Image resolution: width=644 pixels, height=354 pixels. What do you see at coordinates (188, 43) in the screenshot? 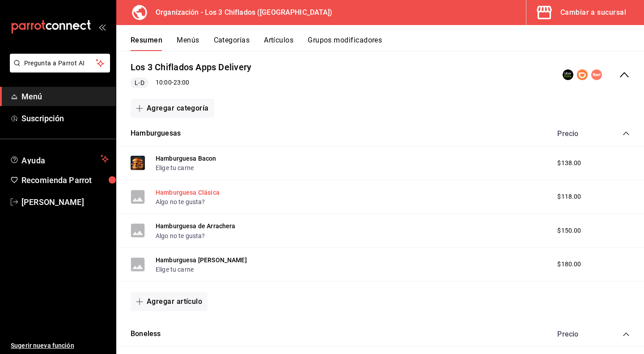
I see `button: Menús` at bounding box center [188, 43].